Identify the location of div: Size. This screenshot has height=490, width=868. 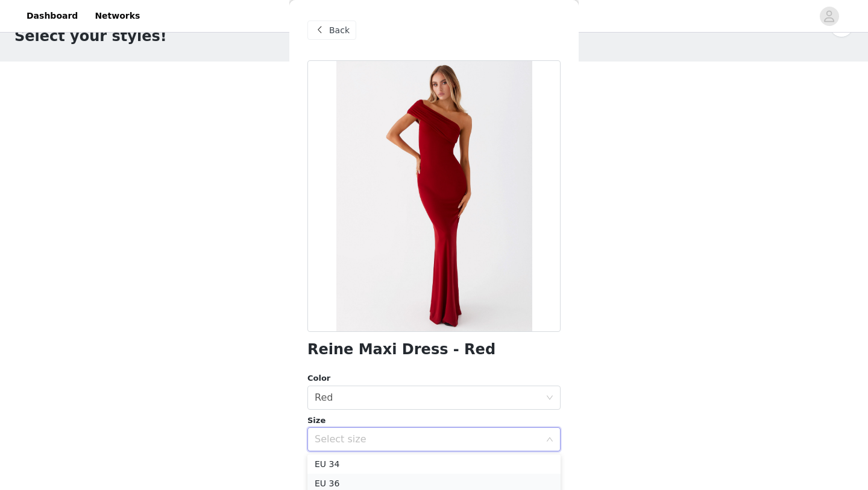
(434, 421).